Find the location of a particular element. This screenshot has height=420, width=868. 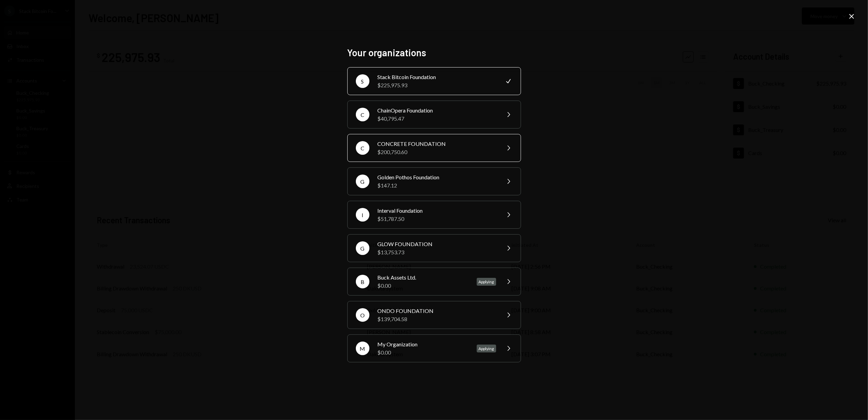

div: $13,753.73 is located at coordinates (437, 252).